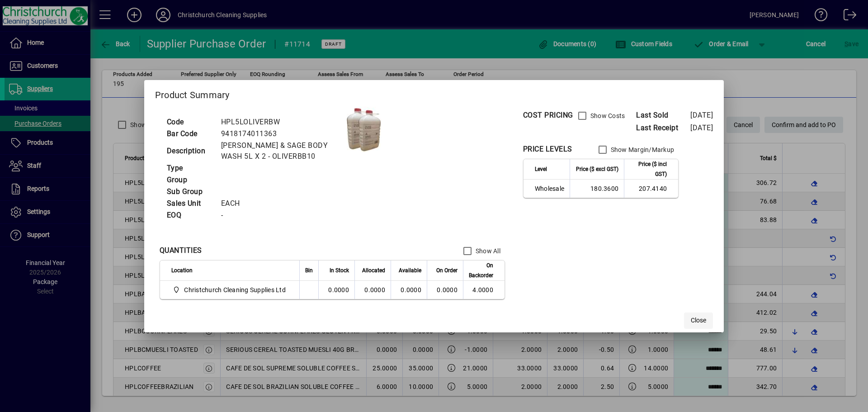 Image resolution: width=868 pixels, height=412 pixels. What do you see at coordinates (699, 320) in the screenshot?
I see `span: Close` at bounding box center [699, 320].